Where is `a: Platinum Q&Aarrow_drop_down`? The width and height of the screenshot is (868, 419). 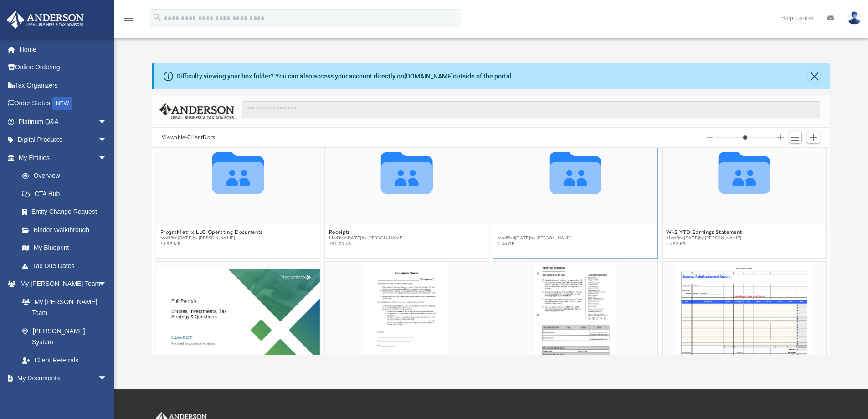
a: Platinum Q&Aarrow_drop_down is located at coordinates (64, 122).